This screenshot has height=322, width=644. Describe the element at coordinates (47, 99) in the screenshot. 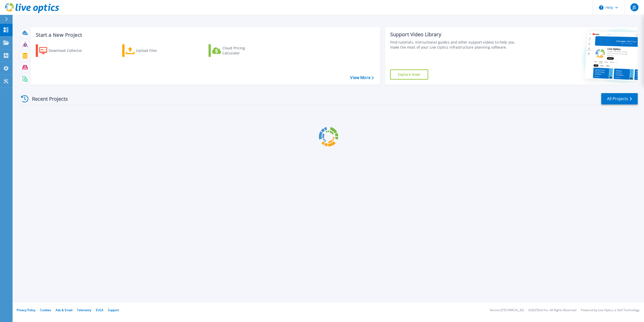

I see `div: Recent Projects` at that location.